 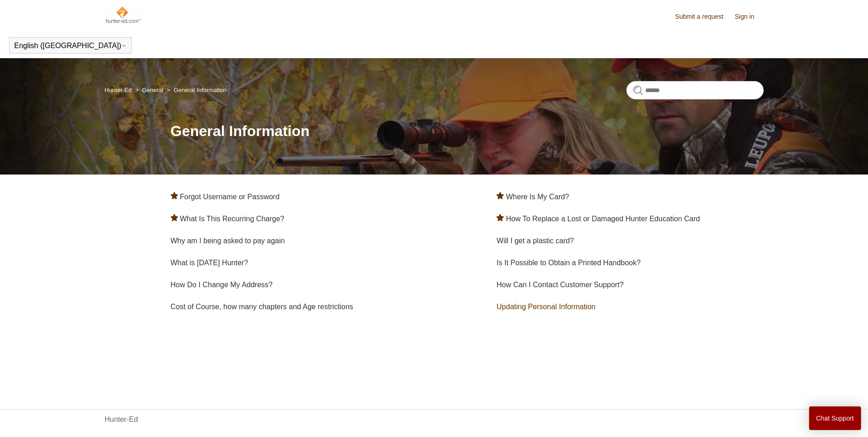 What do you see at coordinates (262, 306) in the screenshot?
I see `a: Cost of Course, how many chapters and Age restrictions` at bounding box center [262, 306].